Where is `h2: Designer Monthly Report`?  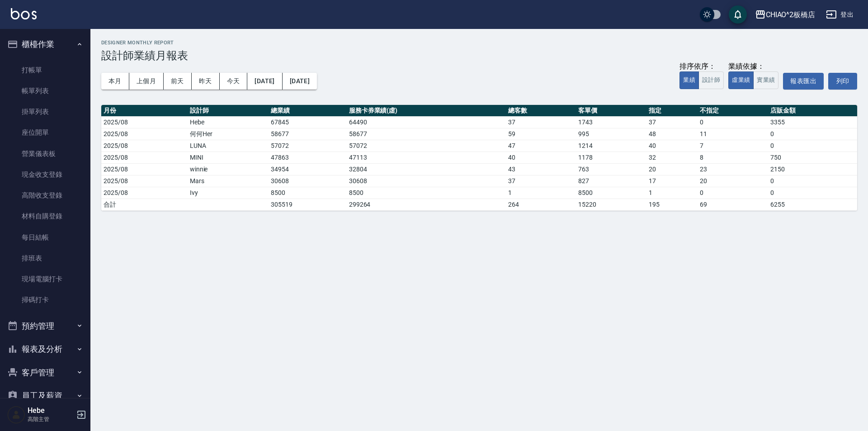
h2: Designer Monthly Report is located at coordinates (479, 42).